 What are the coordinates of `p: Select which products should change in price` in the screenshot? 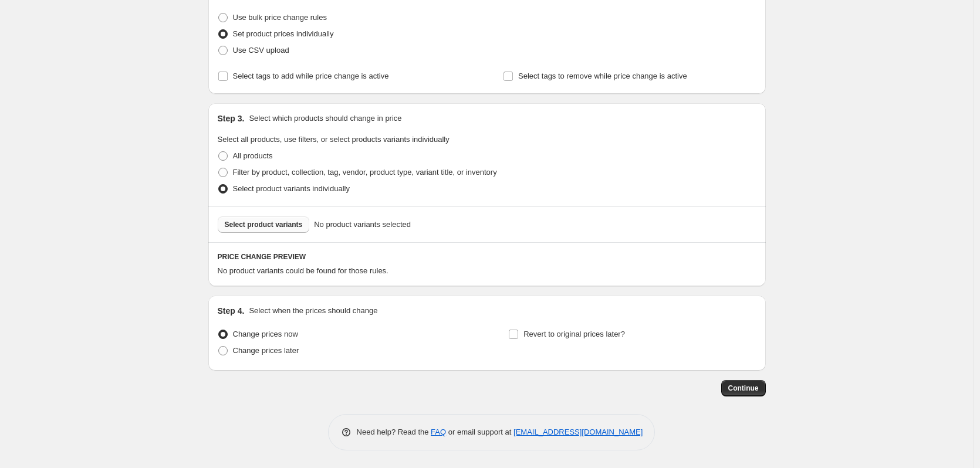 It's located at (325, 118).